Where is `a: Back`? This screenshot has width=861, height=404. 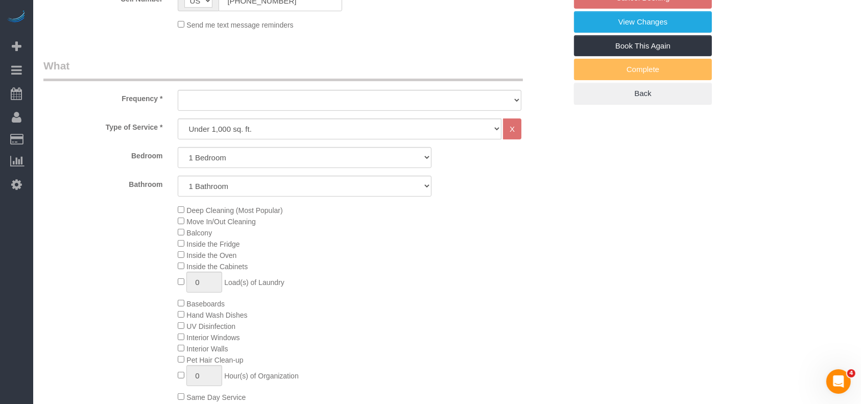
a: Back is located at coordinates (643, 93).